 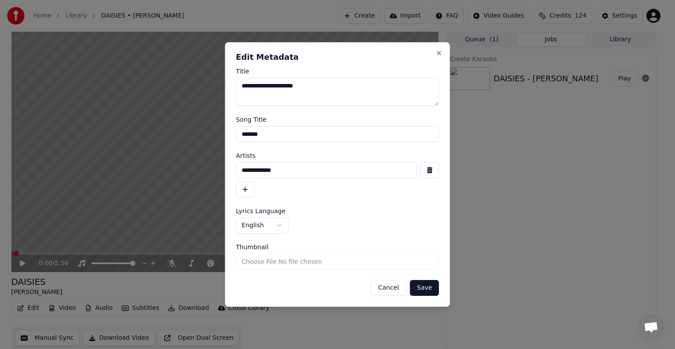 I want to click on label: Song Title, so click(x=338, y=120).